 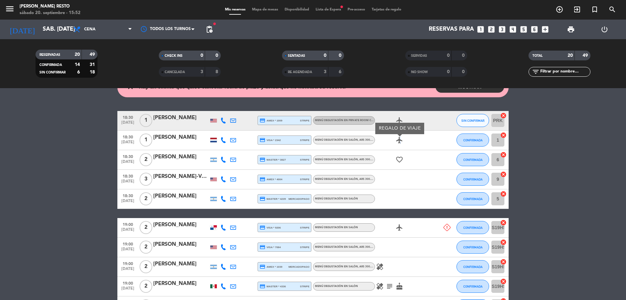 I want to click on i: looks_5, so click(x=524, y=29).